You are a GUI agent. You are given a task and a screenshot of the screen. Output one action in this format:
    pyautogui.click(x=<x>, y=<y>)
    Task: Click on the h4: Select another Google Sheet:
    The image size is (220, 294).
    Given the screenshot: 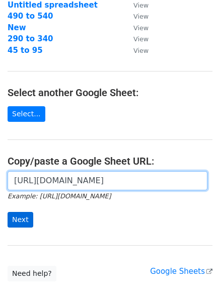 What is the action you would take?
    pyautogui.click(x=110, y=93)
    